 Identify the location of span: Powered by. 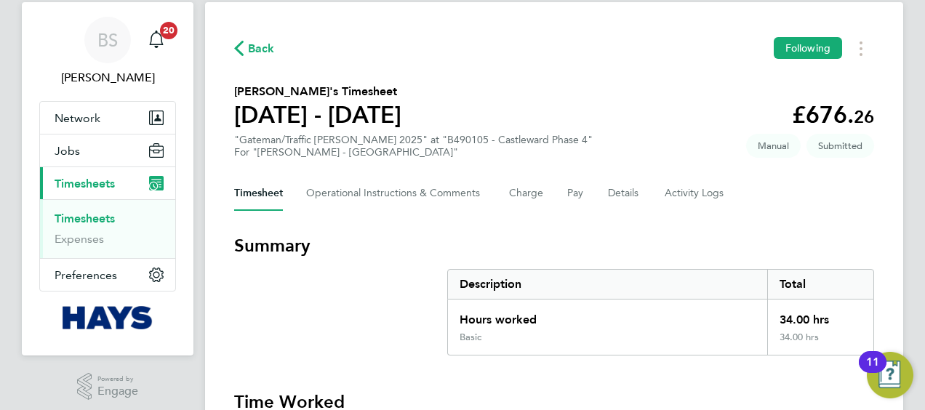
(118, 379).